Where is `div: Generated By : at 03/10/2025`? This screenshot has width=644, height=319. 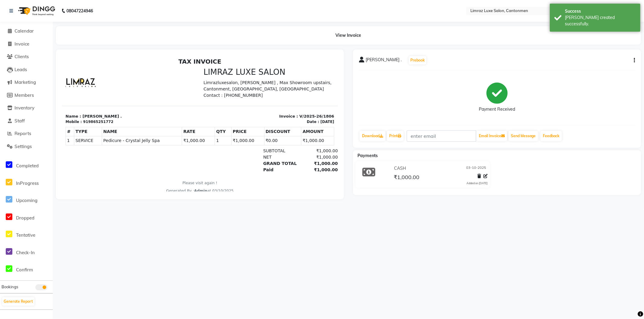 div: Generated By : at 03/10/2025 is located at coordinates (138, 136).